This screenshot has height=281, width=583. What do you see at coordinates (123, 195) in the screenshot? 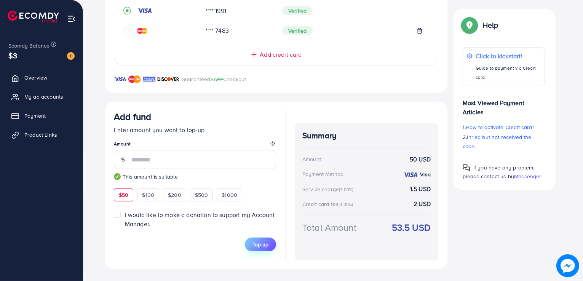
I see `span: $50` at bounding box center [123, 195].